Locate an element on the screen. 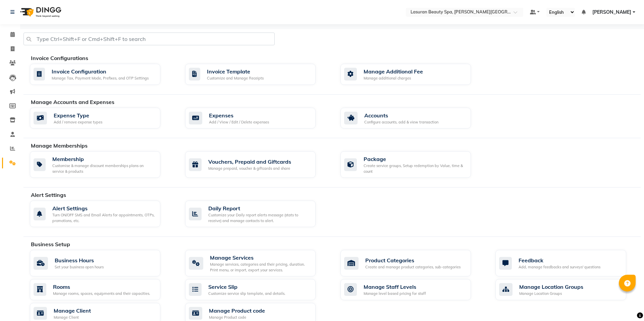 The height and width of the screenshot is (321, 644). div: Set your business open hours is located at coordinates (79, 267).